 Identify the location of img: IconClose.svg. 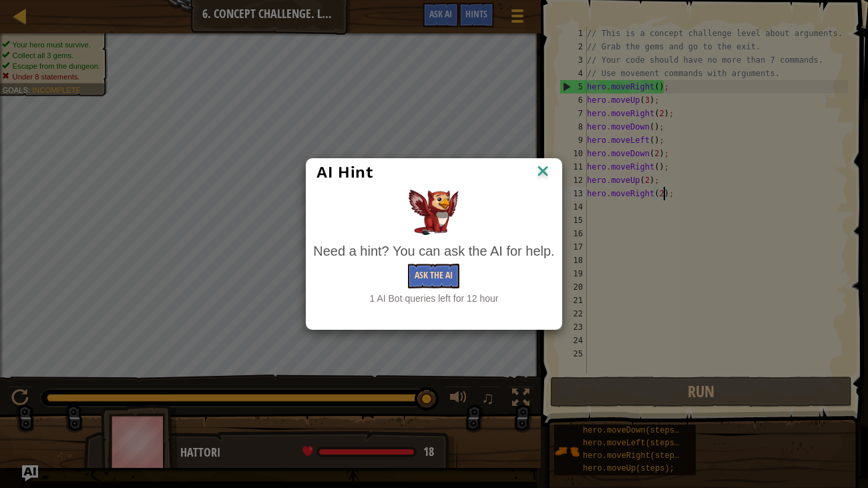
(543, 173).